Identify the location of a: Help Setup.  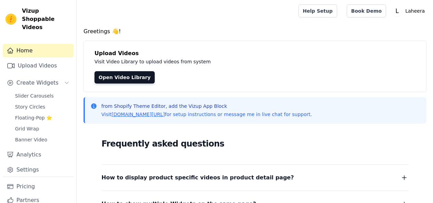
(317, 11).